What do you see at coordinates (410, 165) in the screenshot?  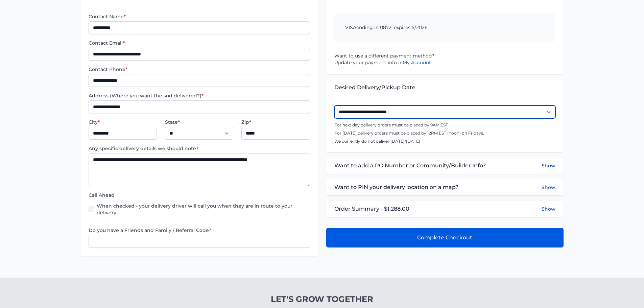 I see `span: Want to add a PO Number or Community/Builder Info?` at bounding box center [410, 165].